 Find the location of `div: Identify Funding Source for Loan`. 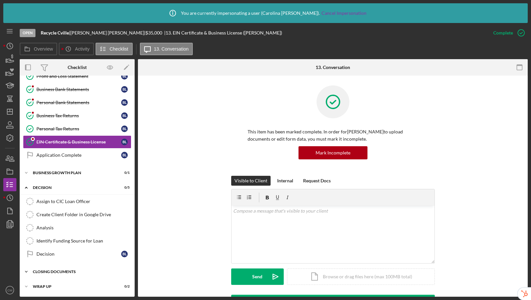

div: Identify Funding Source for Loan is located at coordinates (84, 241).